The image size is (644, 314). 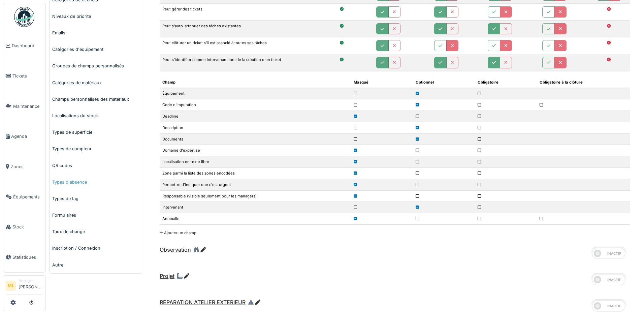 I want to click on td: Deadline, so click(x=255, y=117).